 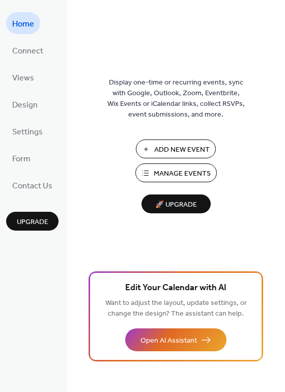 I want to click on span: Connect, so click(x=28, y=51).